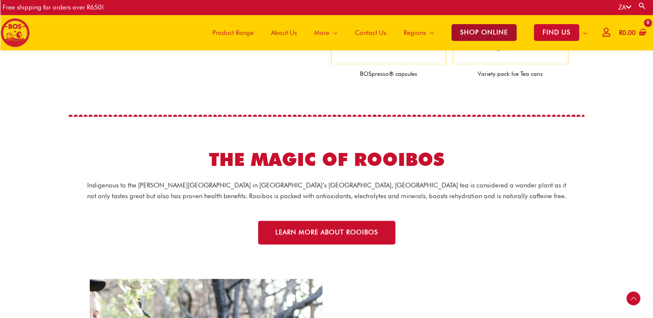 The height and width of the screenshot is (318, 653). I want to click on a: LEARN MORE ABOUT ROOIBOS, so click(327, 233).